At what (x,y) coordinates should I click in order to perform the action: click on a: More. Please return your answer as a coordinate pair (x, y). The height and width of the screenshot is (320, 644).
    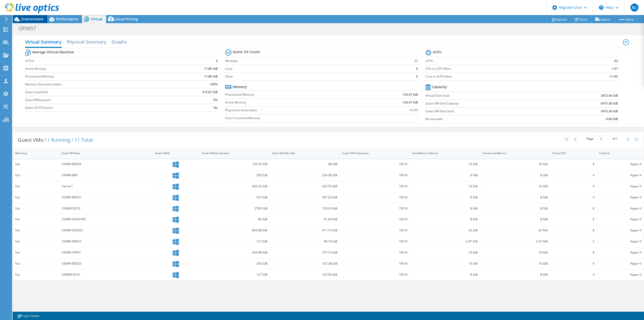
    Looking at the image, I should click on (626, 19).